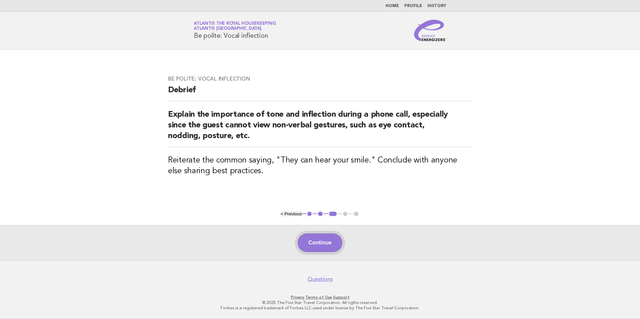 The height and width of the screenshot is (319, 640). Describe the element at coordinates (320, 79) in the screenshot. I see `h3: Be polite: Vocal inflection` at that location.